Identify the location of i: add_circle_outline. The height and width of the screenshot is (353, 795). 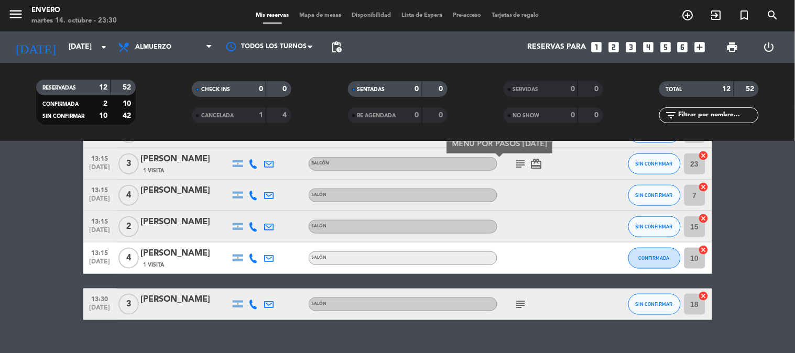
(688, 15).